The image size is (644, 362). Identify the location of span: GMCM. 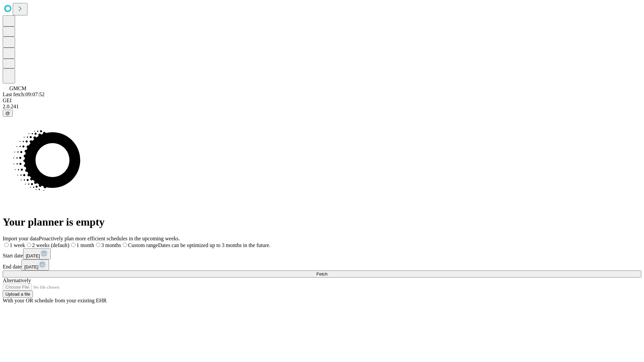
(18, 88).